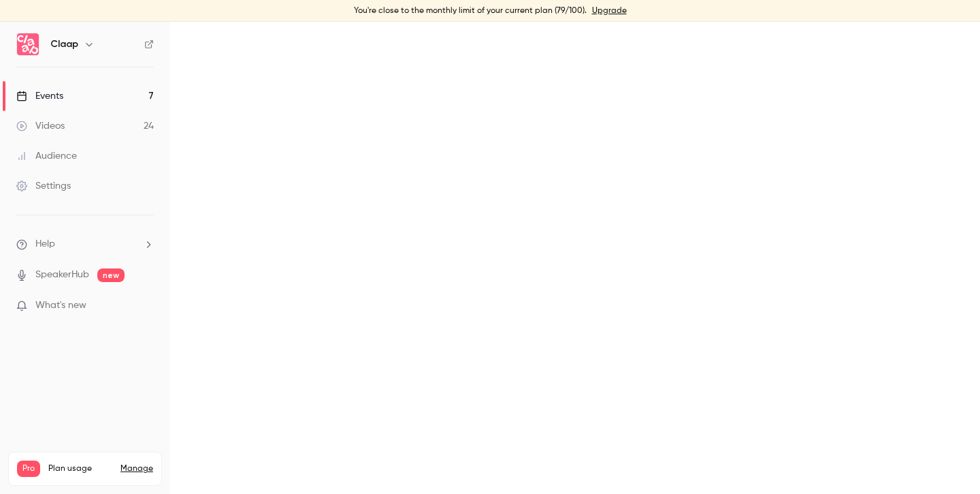  I want to click on span: new, so click(111, 275).